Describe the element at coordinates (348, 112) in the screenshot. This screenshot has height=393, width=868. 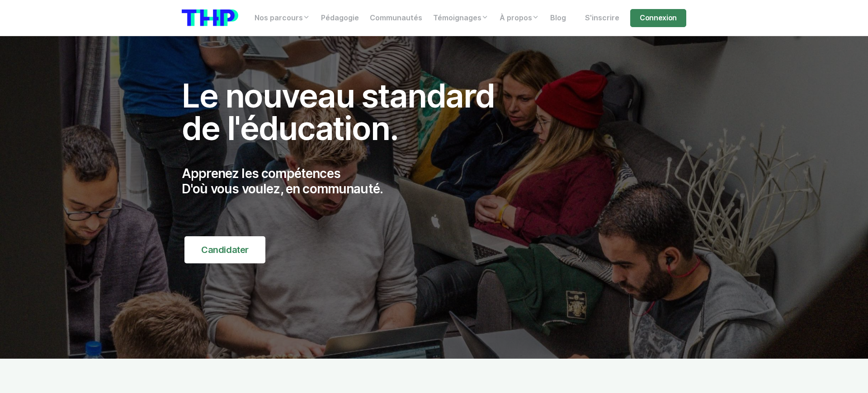
I see `h1: Le nouveau standard de l'éducation.` at that location.